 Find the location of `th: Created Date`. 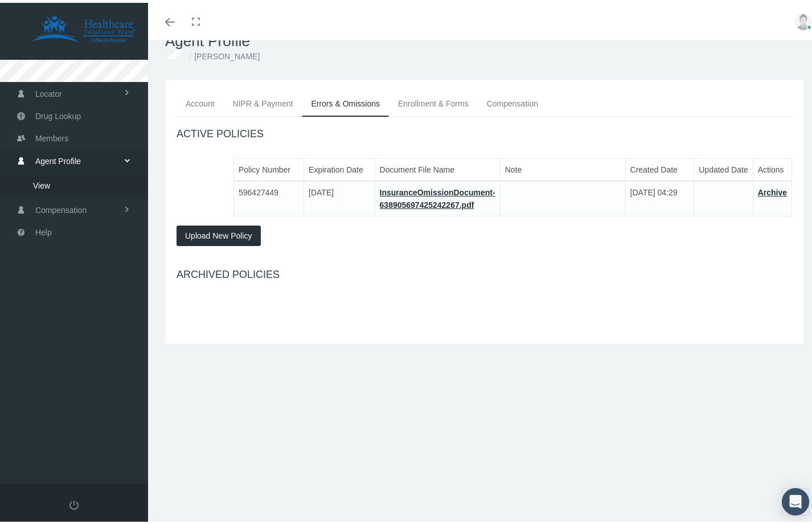

th: Created Date is located at coordinates (659, 167).